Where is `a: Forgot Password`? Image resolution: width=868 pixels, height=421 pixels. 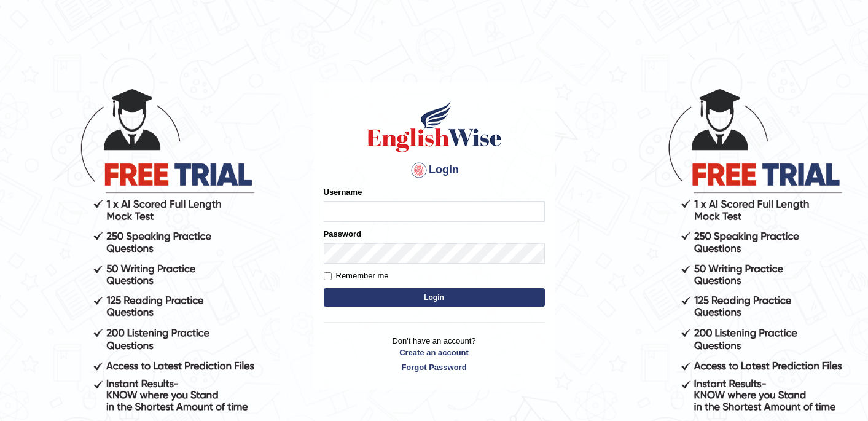
a: Forgot Password is located at coordinates (434, 367).